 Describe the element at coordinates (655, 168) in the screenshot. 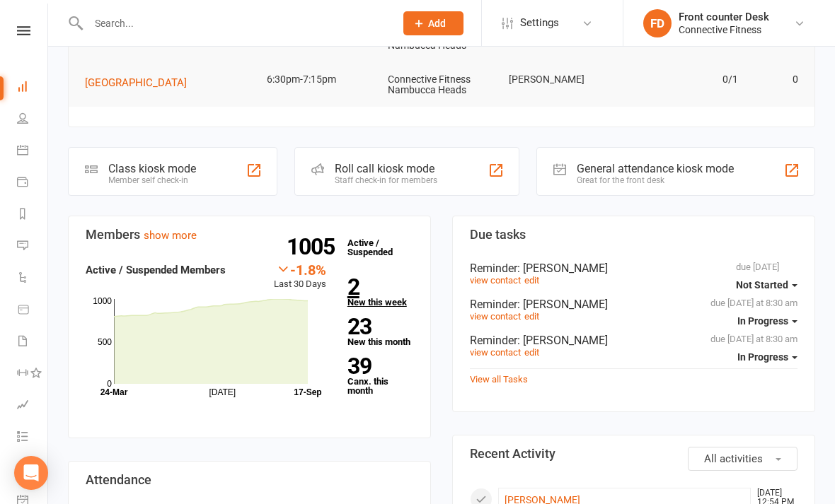

I see `div: General attendance kiosk mode` at that location.